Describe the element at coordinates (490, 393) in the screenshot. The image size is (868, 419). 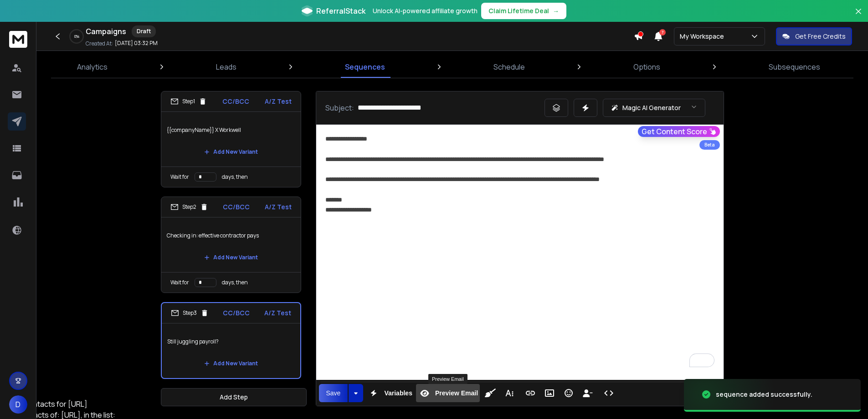
I see `button: Clean HTML` at that location.